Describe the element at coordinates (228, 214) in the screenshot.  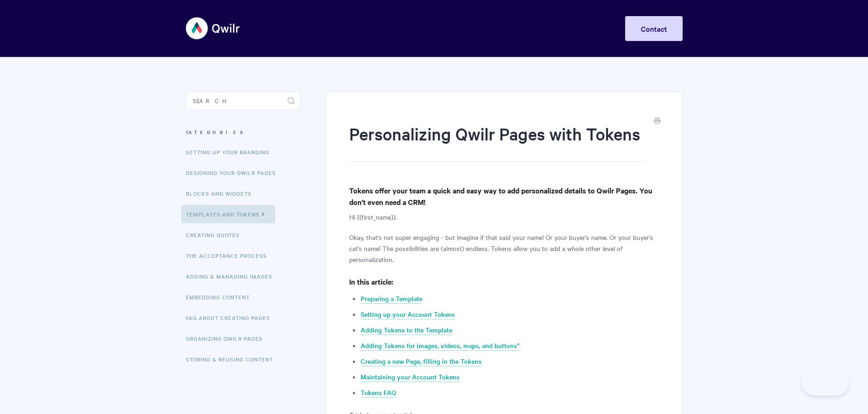
I see `a: Templates and Tokens` at that location.